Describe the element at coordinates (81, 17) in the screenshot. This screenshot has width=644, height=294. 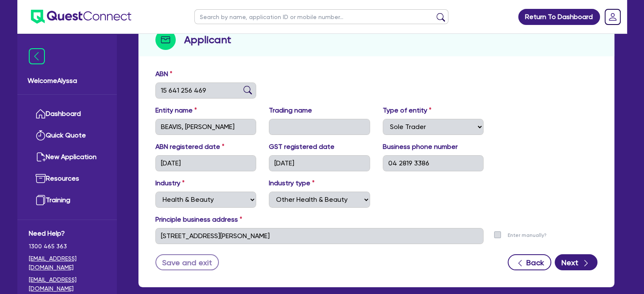
I see `img: quest-connect-logo-blue` at that location.